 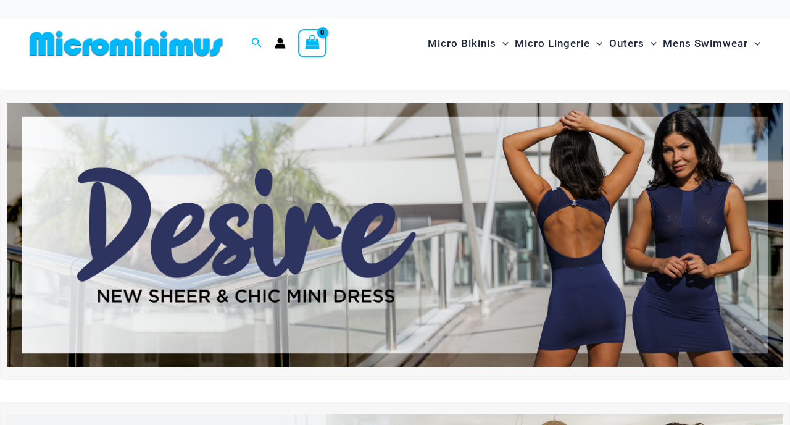 I want to click on a: Micro LingerieMenu ToggleMenu Toggle, so click(x=558, y=43).